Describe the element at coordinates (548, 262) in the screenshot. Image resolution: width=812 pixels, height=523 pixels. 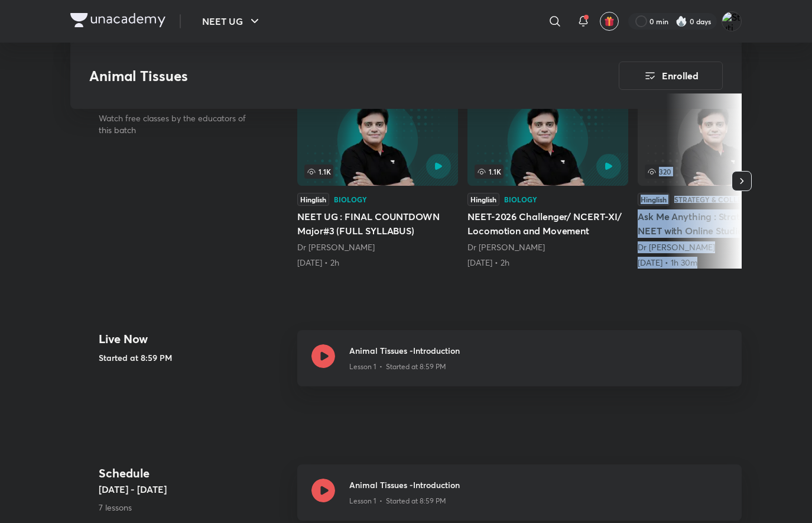
I see `div: 1st Jul • 2h` at that location.